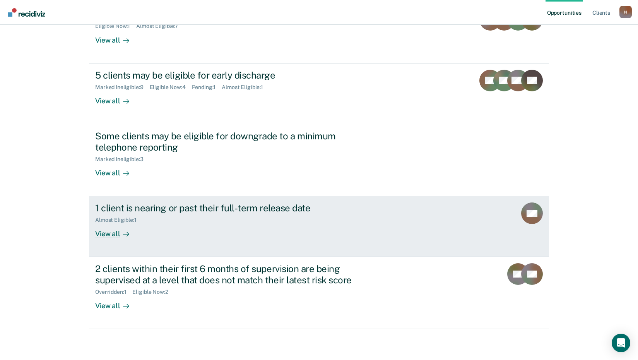 The width and height of the screenshot is (638, 360). Describe the element at coordinates (153, 292) in the screenshot. I see `div: Eligible Now : 2` at that location.